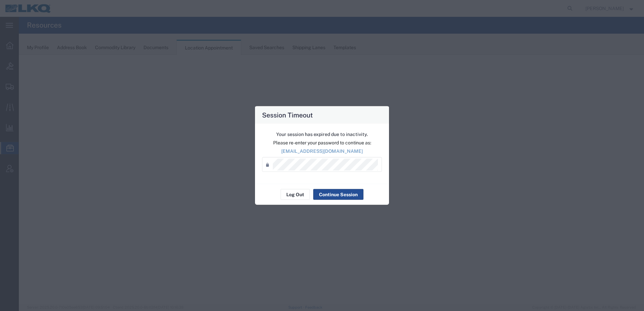 The image size is (644, 311). What do you see at coordinates (322, 142) in the screenshot?
I see `p: Please re-enter your password to continue as:` at bounding box center [322, 142].